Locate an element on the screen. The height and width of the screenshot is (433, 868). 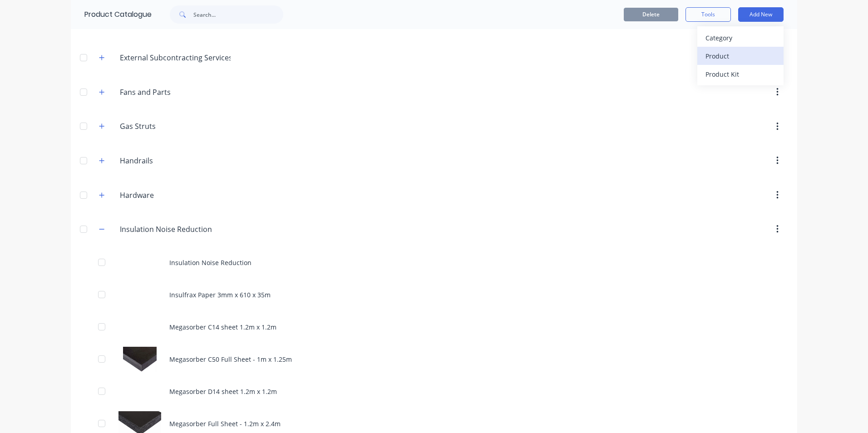
div: Insulfrax Paper 3mm x 610 x 35m is located at coordinates (434, 294).